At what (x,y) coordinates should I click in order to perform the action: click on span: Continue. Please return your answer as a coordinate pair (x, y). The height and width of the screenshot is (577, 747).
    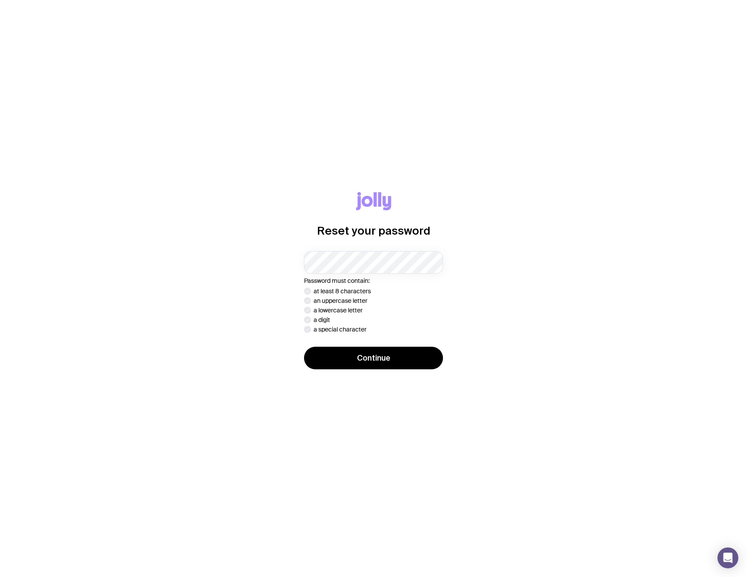
    Looking at the image, I should click on (374, 358).